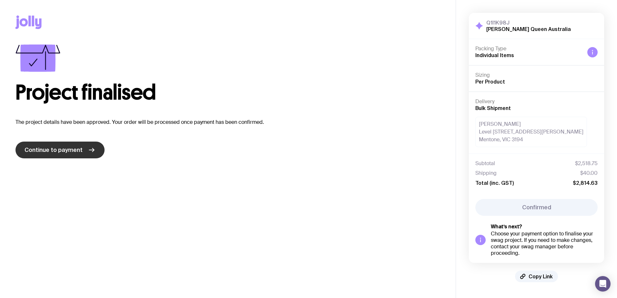 This screenshot has height=298, width=617. What do you see at coordinates (485, 164) in the screenshot?
I see `span: Subtotal` at bounding box center [485, 164].